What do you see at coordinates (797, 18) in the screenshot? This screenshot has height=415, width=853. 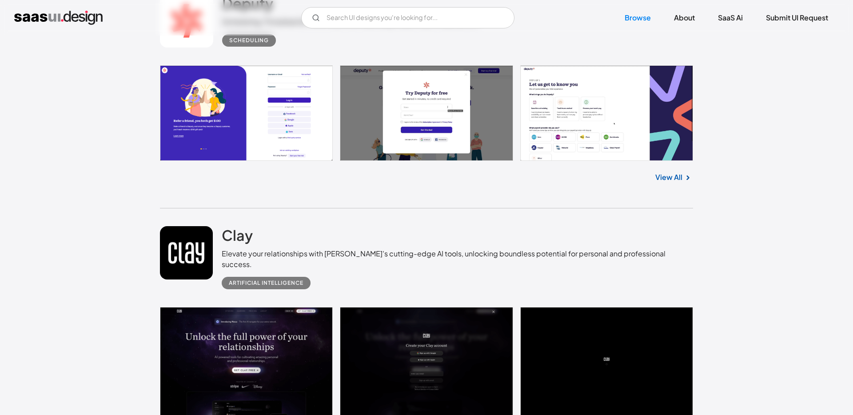 I see `a: Submit UI Request` at bounding box center [797, 18].